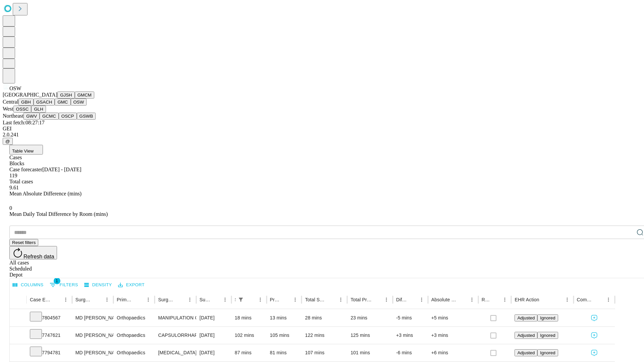  What do you see at coordinates (11, 102) in the screenshot?
I see `span: Central` at bounding box center [11, 102].